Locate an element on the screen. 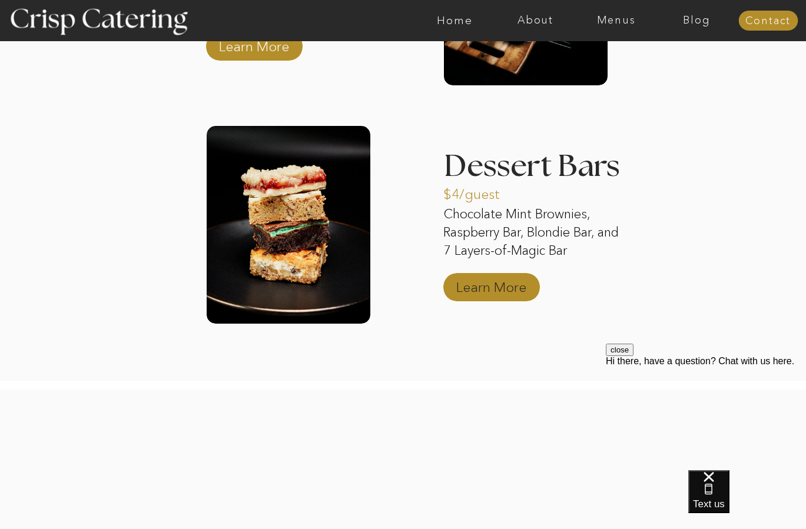 This screenshot has height=529, width=806. a: About is located at coordinates (535, 21).